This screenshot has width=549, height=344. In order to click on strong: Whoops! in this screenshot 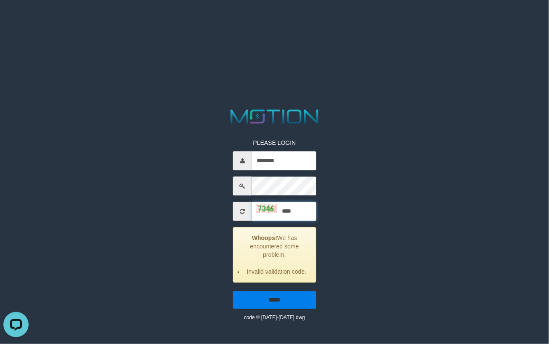, I will do `click(265, 238)`.